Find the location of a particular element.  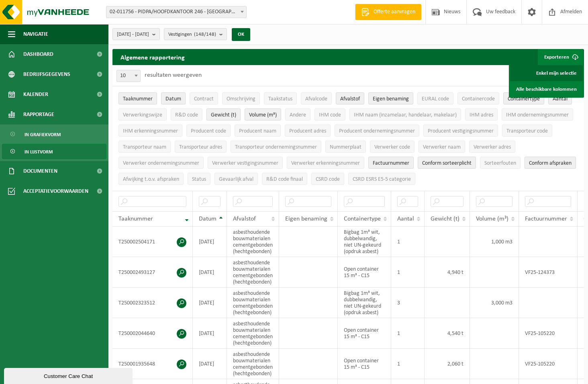

button: AantalAantal: Activate to sort is located at coordinates (560, 98).